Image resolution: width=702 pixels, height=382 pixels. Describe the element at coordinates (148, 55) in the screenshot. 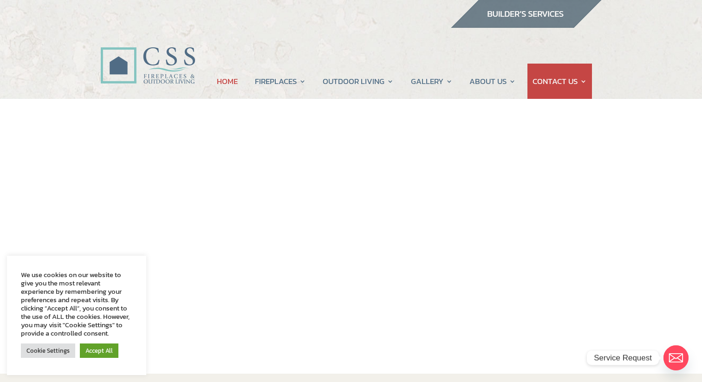

I see `img: CSS Fireplaces & Outdoor Living (Formerly Construction Solutions & Supply)- Jacksonville Ormond B...` at that location.